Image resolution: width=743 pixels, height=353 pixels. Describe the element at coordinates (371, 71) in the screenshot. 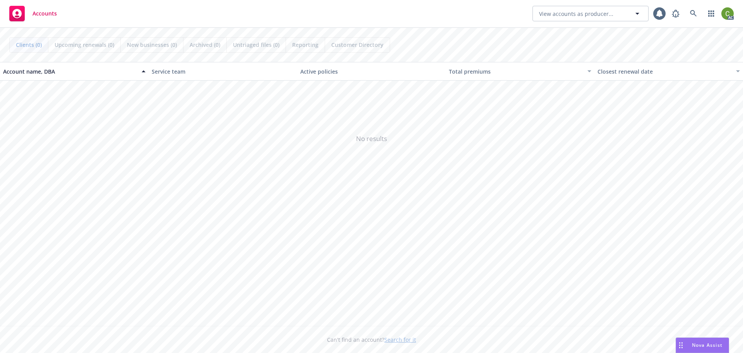

I see `button: Active policies` at that location.